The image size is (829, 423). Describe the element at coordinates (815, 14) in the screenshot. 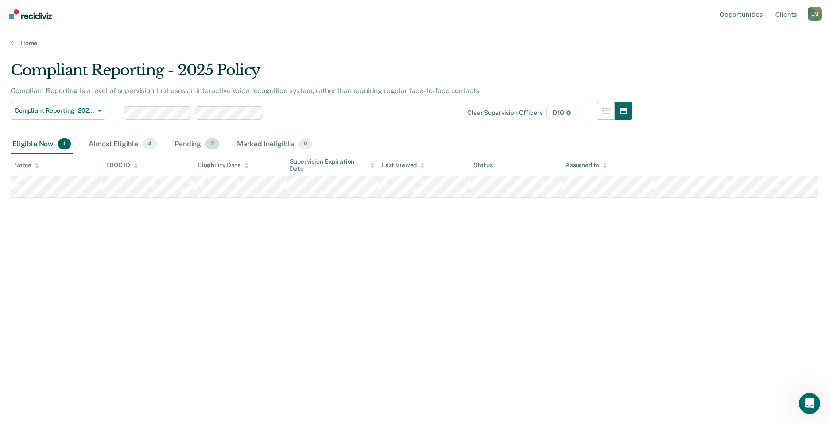

I see `button: Profile dropdown button` at that location.